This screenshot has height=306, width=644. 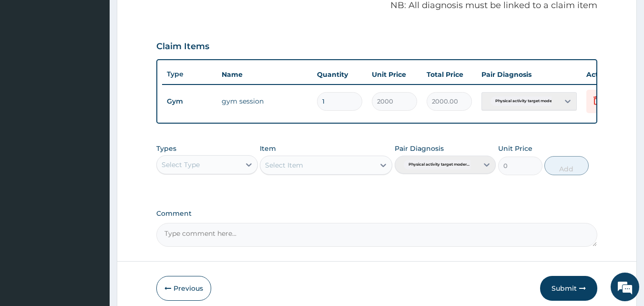 What do you see at coordinates (265, 101) in the screenshot?
I see `td: gym session` at bounding box center [265, 101].